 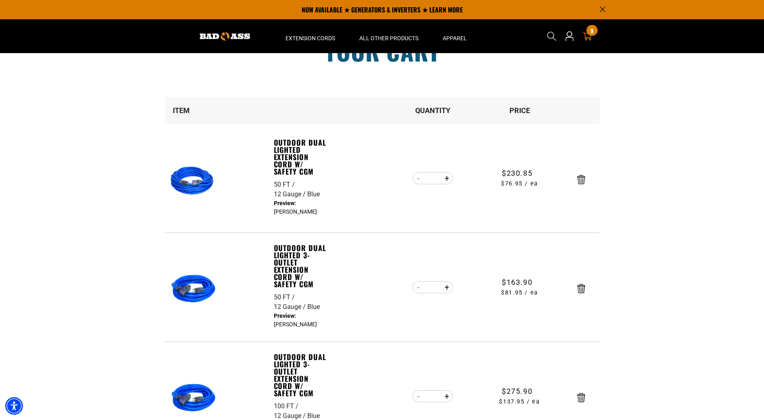 What do you see at coordinates (551, 36) in the screenshot?
I see `summary: Search` at bounding box center [551, 36].